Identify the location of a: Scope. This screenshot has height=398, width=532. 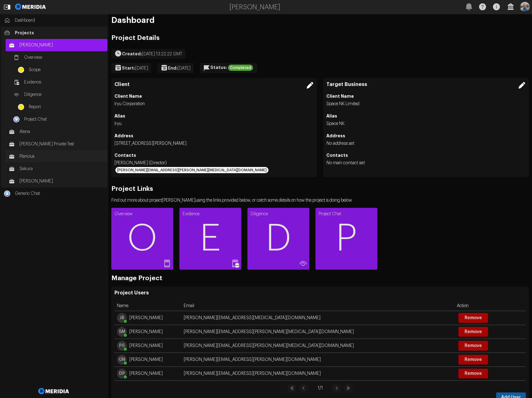
(61, 70).